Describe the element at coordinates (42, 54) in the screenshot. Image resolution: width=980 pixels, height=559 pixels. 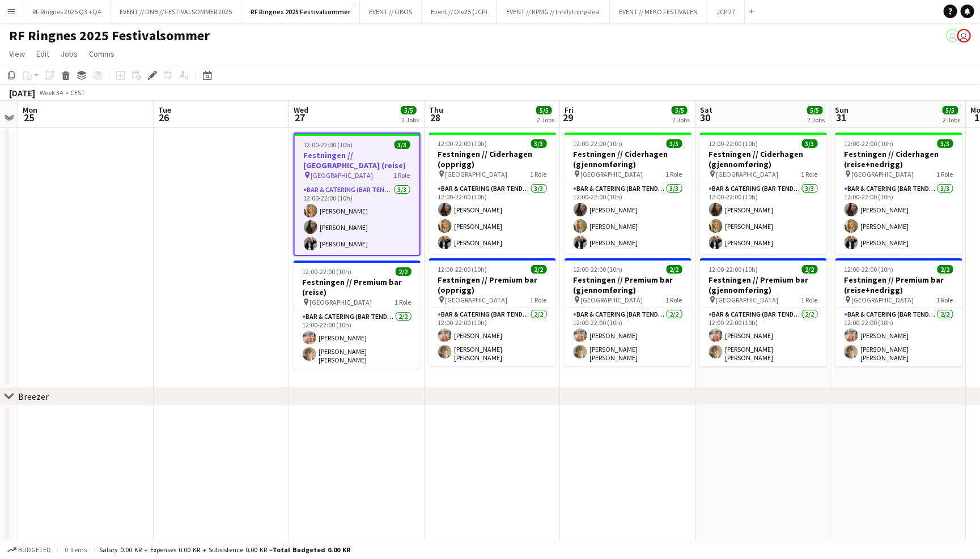
I see `a: Edit` at that location.